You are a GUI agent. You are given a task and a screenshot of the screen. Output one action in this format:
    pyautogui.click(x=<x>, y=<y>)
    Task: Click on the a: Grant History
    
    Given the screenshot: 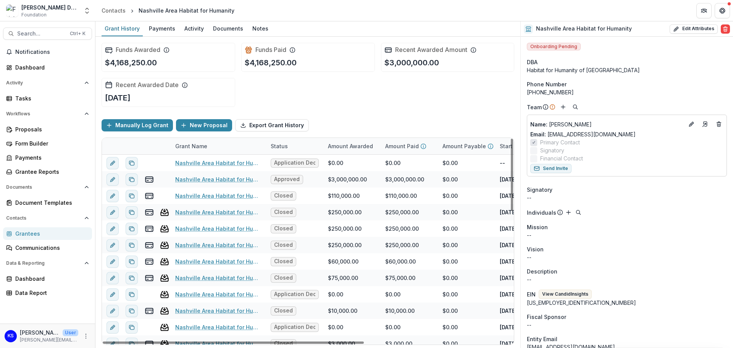 What is the action you would take?
    pyautogui.click(x=122, y=29)
    